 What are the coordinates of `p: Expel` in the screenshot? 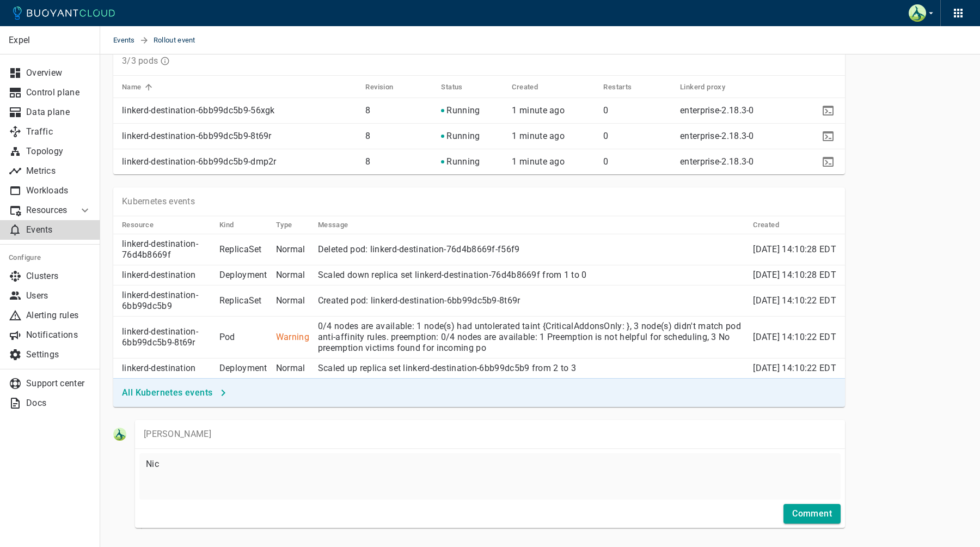 It's located at (49, 40).